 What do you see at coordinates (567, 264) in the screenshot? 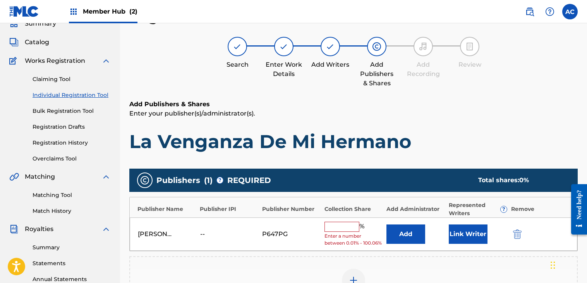
I see `div: Chat Widget` at bounding box center [567, 264].